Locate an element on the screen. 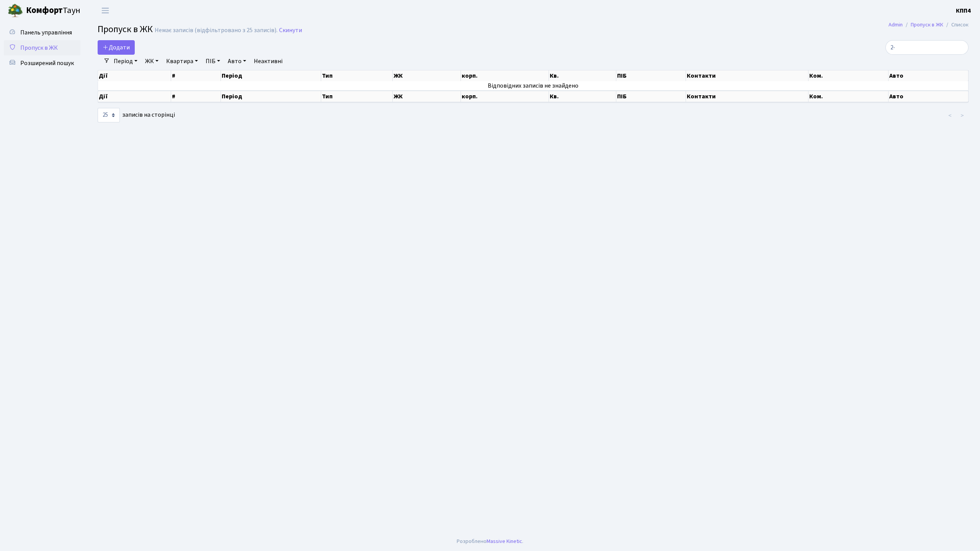 The image size is (980, 551). span: Розширений пошук is located at coordinates (47, 63).